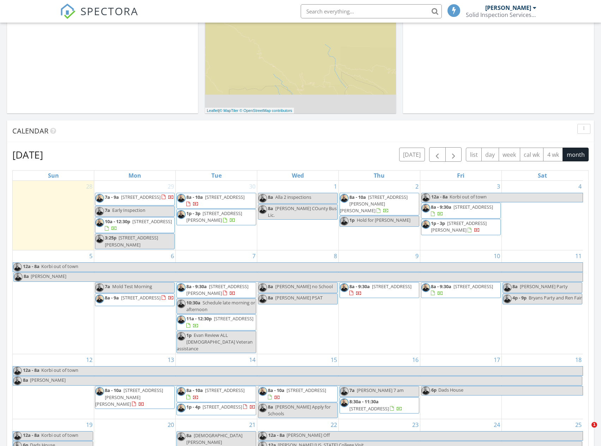 The width and height of the screenshot is (601, 446). I want to click on a: Go to September 29, 2025, so click(171, 186).